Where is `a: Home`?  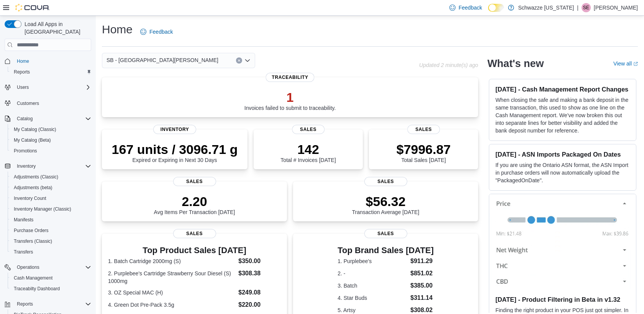
a: Home is located at coordinates (23, 61).